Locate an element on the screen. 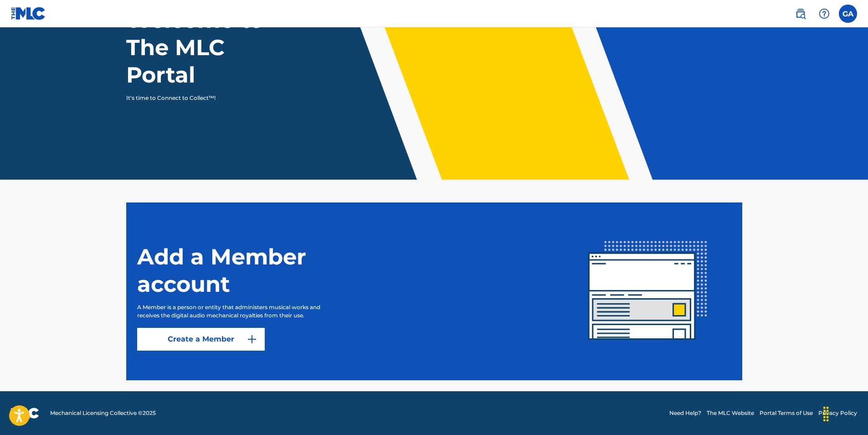  a: Create a Member is located at coordinates (201, 339).